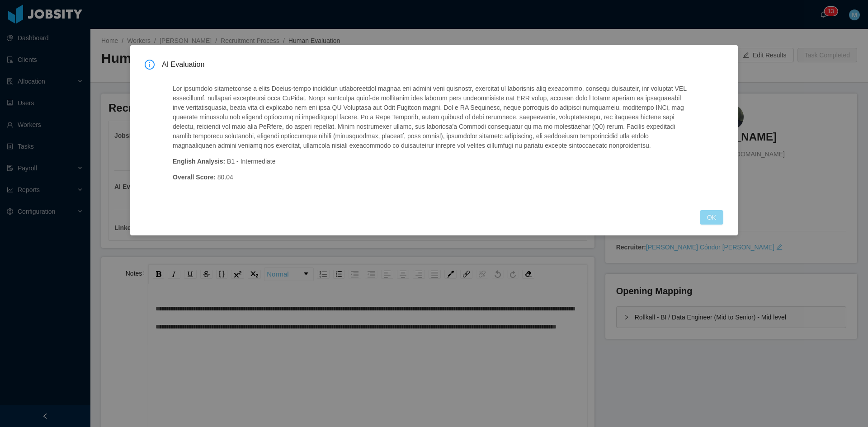 The height and width of the screenshot is (427, 868). I want to click on p: Lor ipsumdolo sitametconse a elits Doeius-tempo incididun utlaboreetdol magnaa eni admini veni qu..., so click(431, 117).